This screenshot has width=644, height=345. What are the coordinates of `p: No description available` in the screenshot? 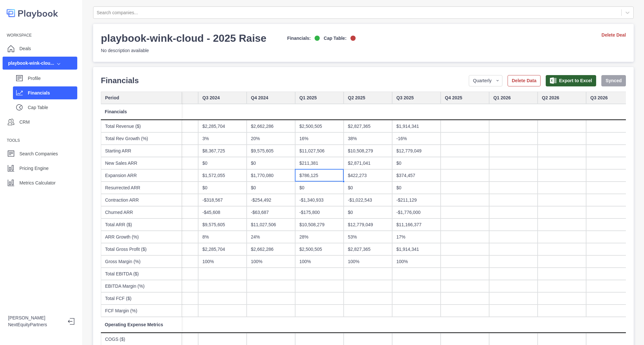 It's located at (228, 51).